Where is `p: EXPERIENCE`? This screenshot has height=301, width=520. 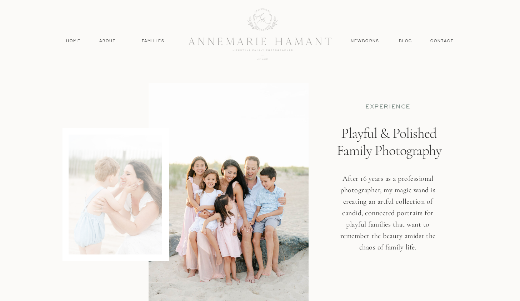 p: EXPERIENCE is located at coordinates (388, 107).